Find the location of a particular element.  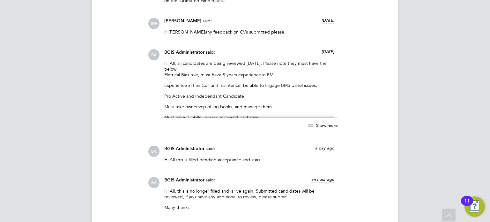

span: Show more is located at coordinates (327, 125).